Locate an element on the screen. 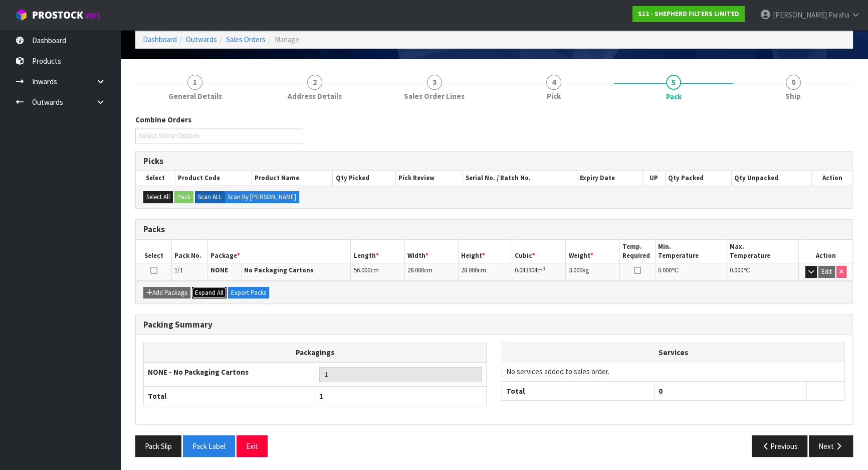 The height and width of the screenshot is (470, 868). th: Pack No. is located at coordinates (190, 251).